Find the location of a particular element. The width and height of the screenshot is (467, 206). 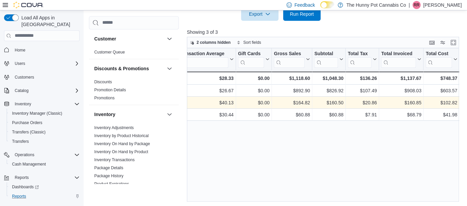

div: $0.00 is located at coordinates (253, 78).